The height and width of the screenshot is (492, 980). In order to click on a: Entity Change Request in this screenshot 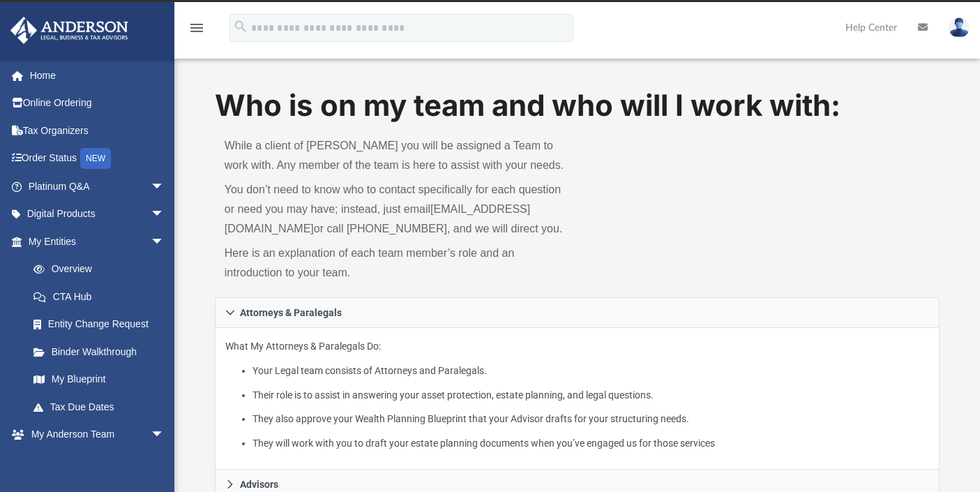, I will do `click(103, 324)`.